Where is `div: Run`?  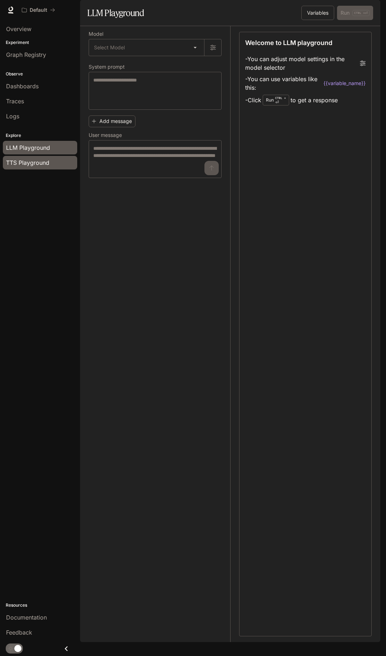 div: Run is located at coordinates (276, 100).